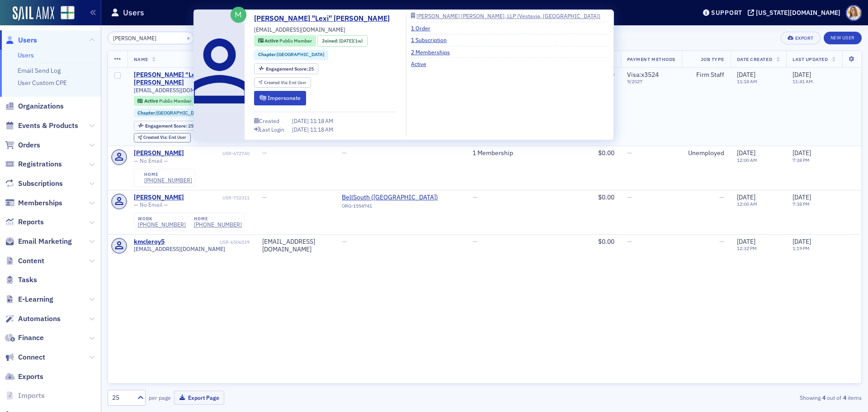  Describe the element at coordinates (285, 41) in the screenshot. I see `a: Active Public Member` at that location.